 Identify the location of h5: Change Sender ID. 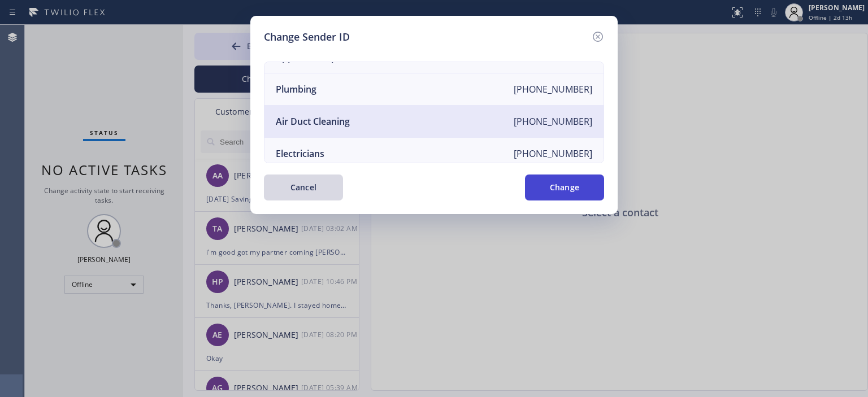
(306, 37).